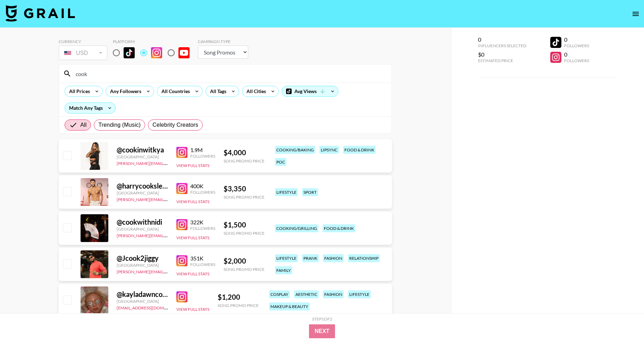 This screenshot has height=341, width=644. Describe the element at coordinates (502, 60) in the screenshot. I see `div: Estimated Price` at that location.